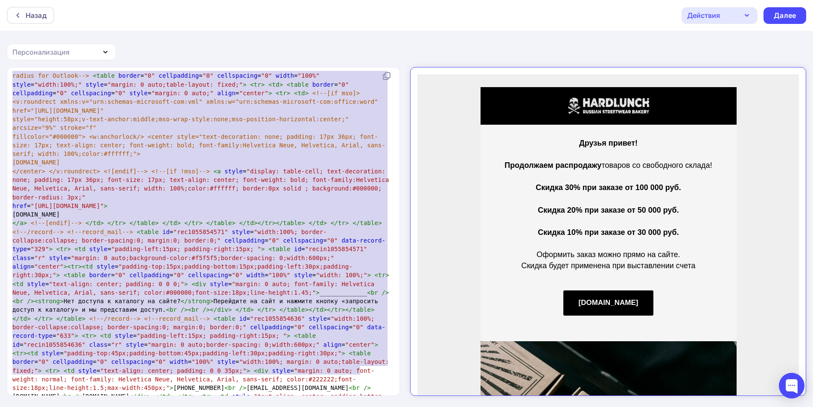 Image resolution: width=813 pixels, height=407 pixels. I want to click on span: arcsize="9%" stroke="f", so click(54, 128).